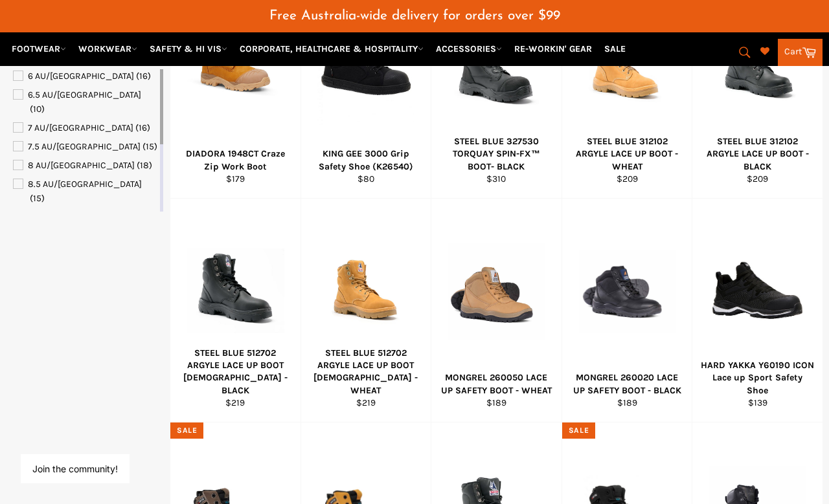 The image size is (829, 504). What do you see at coordinates (75, 469) in the screenshot?
I see `button: Join the community!` at bounding box center [75, 469].